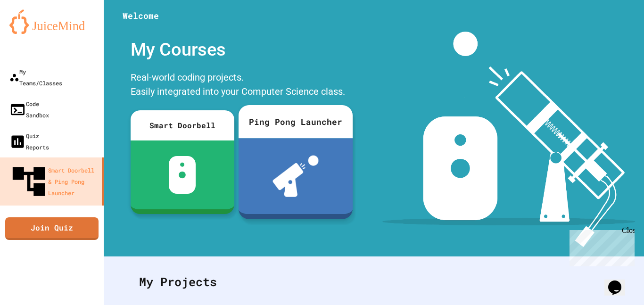 The image size is (644, 305). What do you see at coordinates (295, 122) in the screenshot?
I see `div: Ping Pong Launcher` at bounding box center [295, 122].